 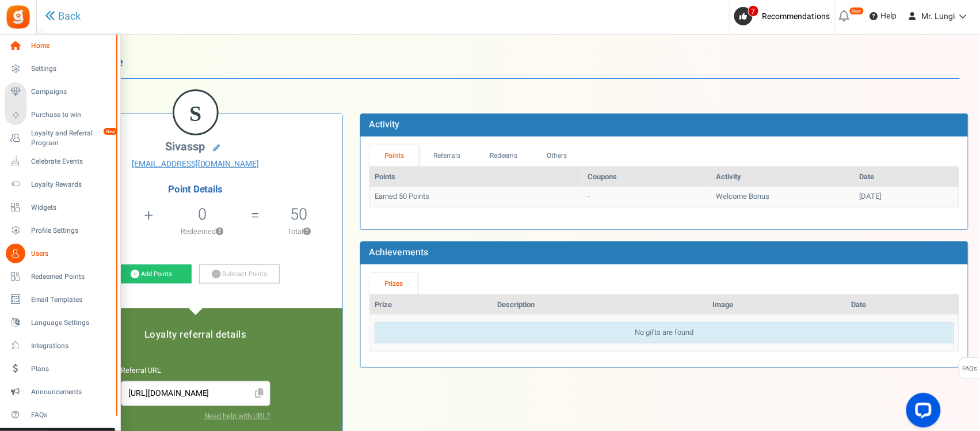 I want to click on a: Profile Settings, so click(x=60, y=230).